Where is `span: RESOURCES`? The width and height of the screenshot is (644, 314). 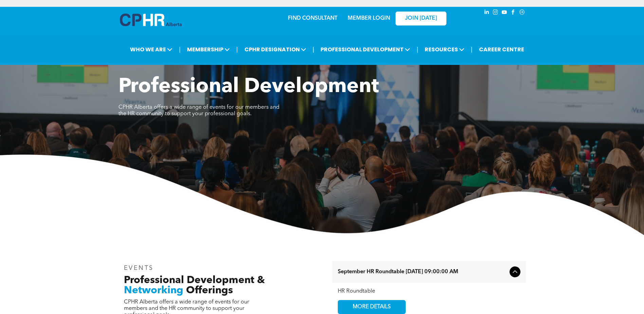 span: RESOURCES is located at coordinates (445, 50).